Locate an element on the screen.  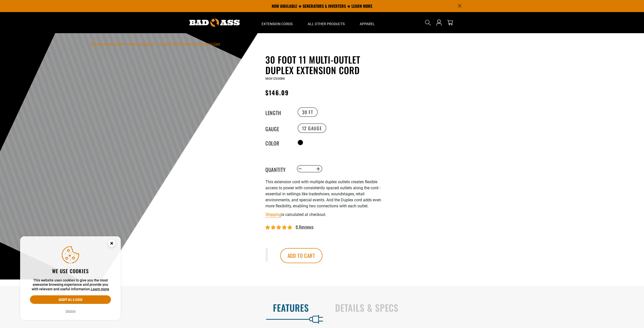
p: This website uses cookies to give you the most awesome browsing experience and provide you with r... is located at coordinates (71, 285).